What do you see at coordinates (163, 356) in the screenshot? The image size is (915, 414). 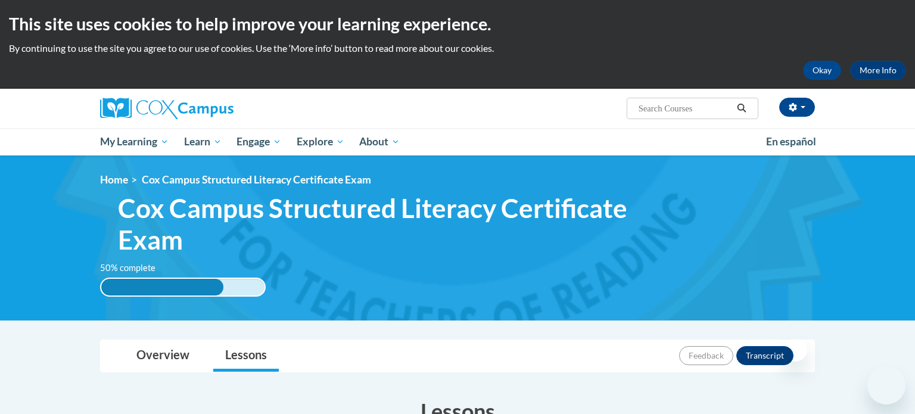 I see `a: Overview` at bounding box center [163, 356].